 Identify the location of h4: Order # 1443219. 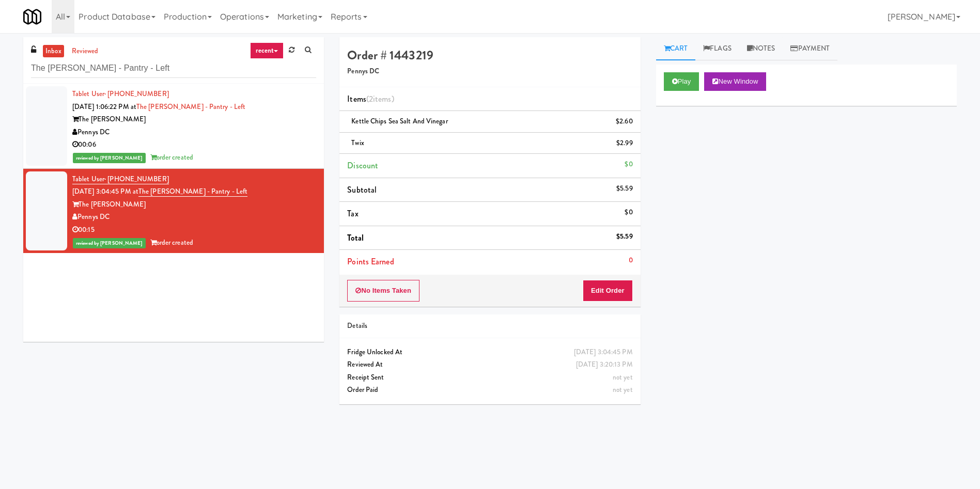
(490, 56).